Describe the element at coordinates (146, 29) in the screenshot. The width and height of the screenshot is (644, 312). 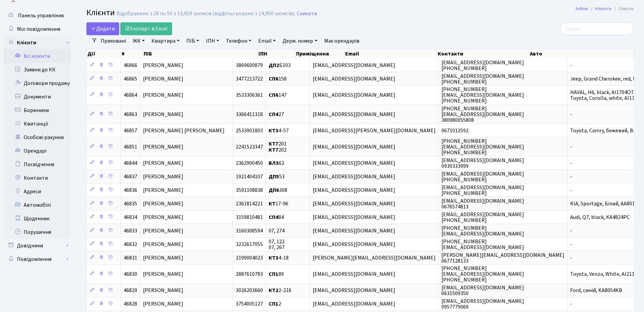
I see `a: Експорт в Excel` at that location.